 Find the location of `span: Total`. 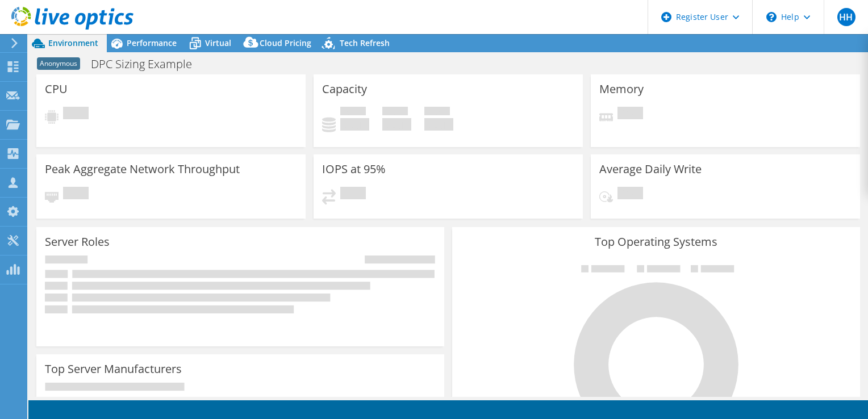

span: Total is located at coordinates (437, 112).